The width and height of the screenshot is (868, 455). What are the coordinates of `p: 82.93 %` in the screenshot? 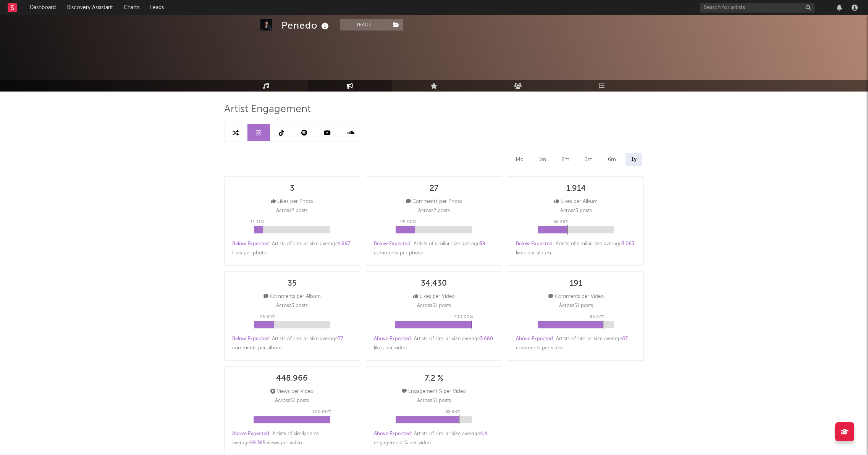 It's located at (453, 412).